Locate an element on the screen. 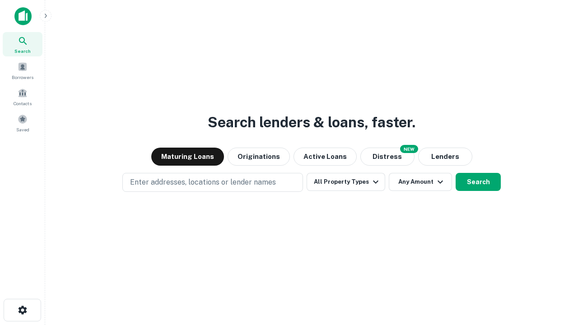 Image resolution: width=578 pixels, height=325 pixels. button: Search is located at coordinates (478, 182).